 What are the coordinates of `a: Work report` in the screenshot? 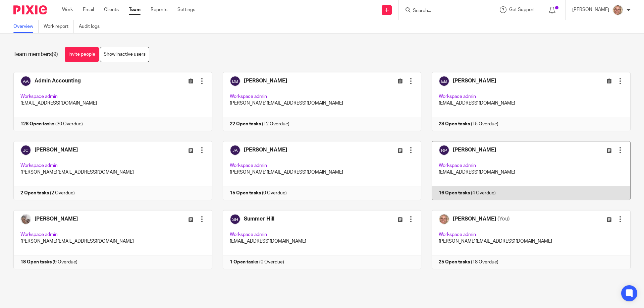 It's located at (59, 26).